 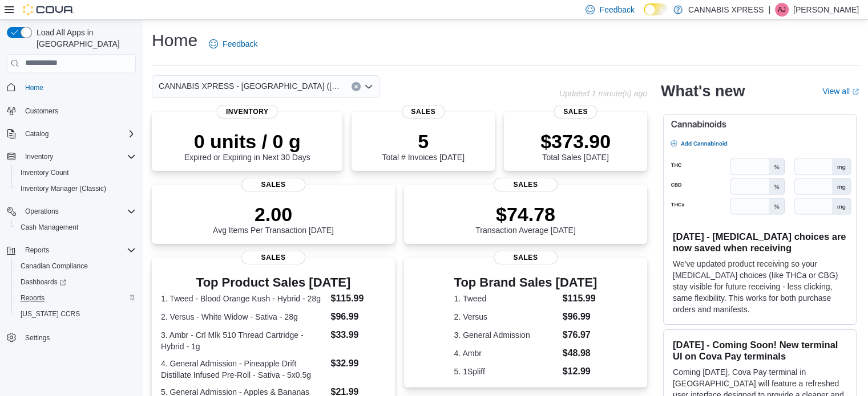 I want to click on dd: $96.99, so click(x=358, y=317).